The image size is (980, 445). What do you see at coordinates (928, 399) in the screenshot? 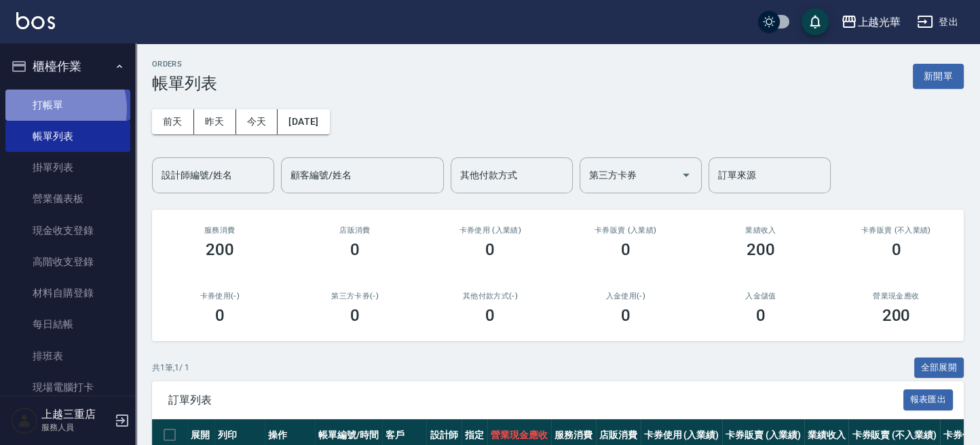
I see `a: 報表匯出` at bounding box center [928, 399].